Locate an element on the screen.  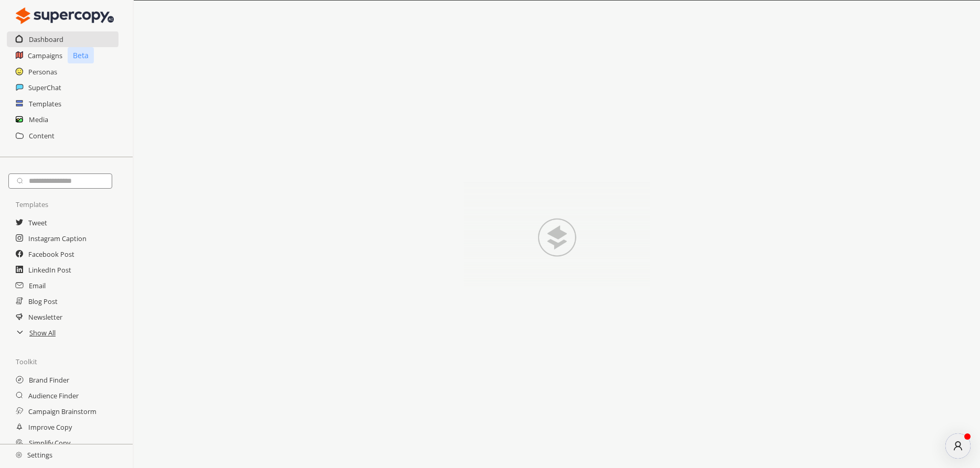
h2: Blog Post is located at coordinates (43, 302).